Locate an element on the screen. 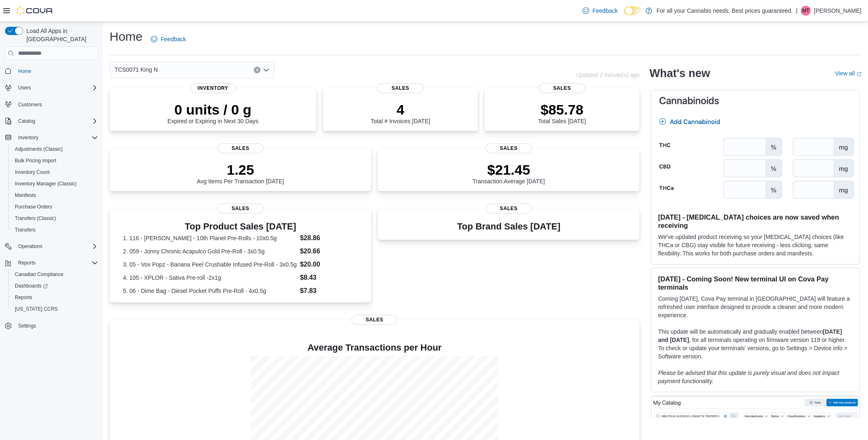 The image size is (868, 440). p: 0 units / 0 g is located at coordinates (212, 109).